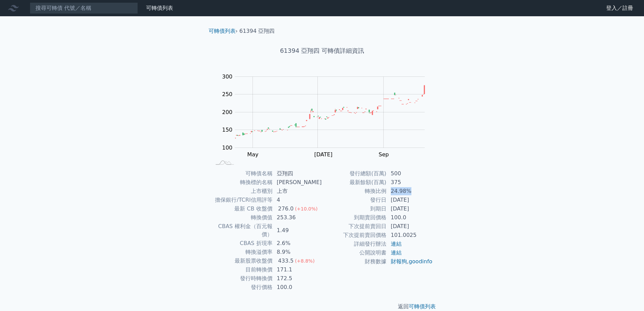 The image size is (644, 311). I want to click on tspan: 150, so click(227, 130).